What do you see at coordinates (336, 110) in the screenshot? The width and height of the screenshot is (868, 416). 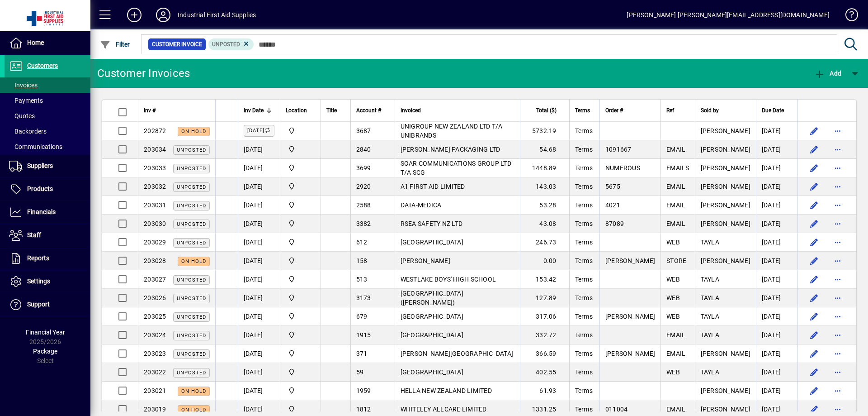 I see `div: Title` at bounding box center [336, 110].